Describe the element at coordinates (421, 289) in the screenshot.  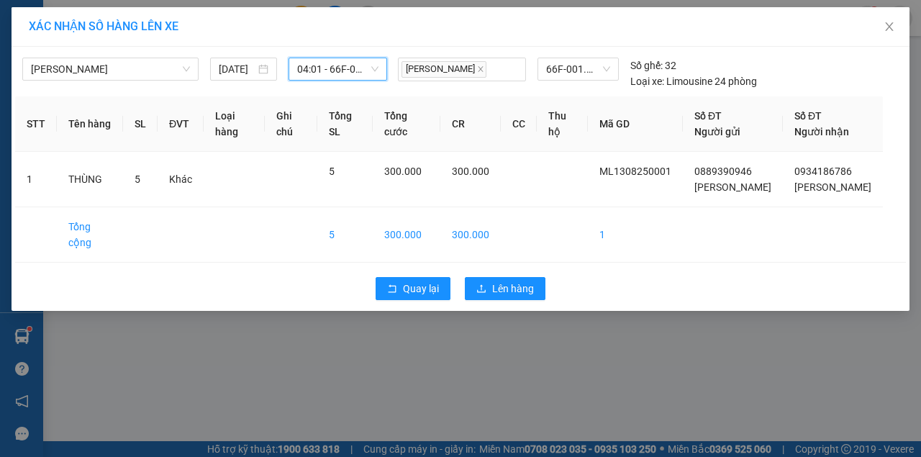
I see `span: Quay lại` at that location.